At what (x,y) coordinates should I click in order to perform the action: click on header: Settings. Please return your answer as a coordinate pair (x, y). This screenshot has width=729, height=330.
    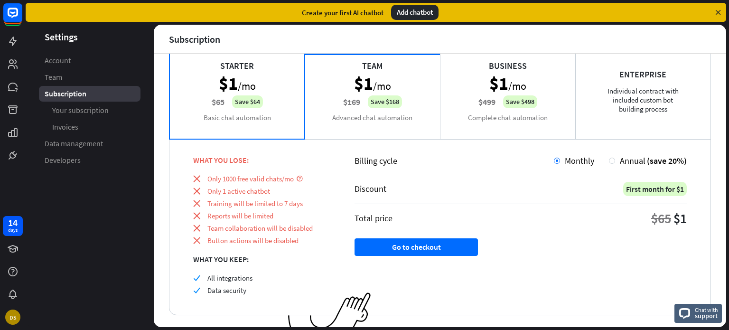
    Looking at the image, I should click on (90, 37).